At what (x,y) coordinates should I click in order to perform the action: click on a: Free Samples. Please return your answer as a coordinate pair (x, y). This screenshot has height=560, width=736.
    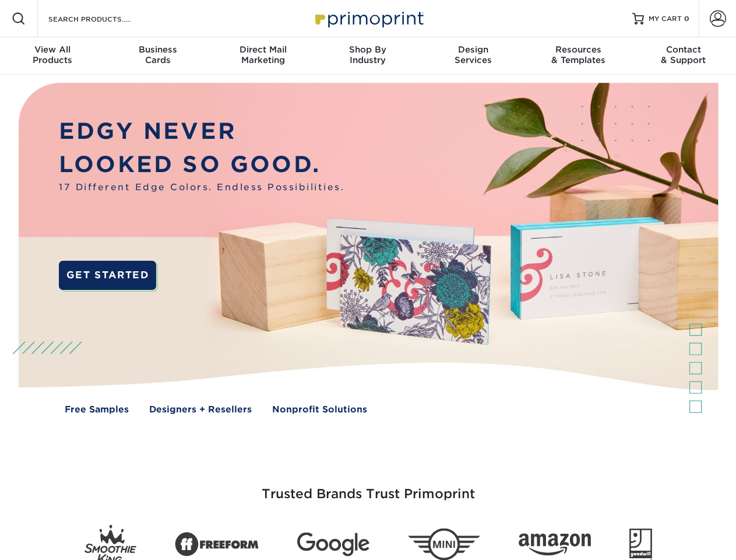
    Looking at the image, I should click on (97, 409).